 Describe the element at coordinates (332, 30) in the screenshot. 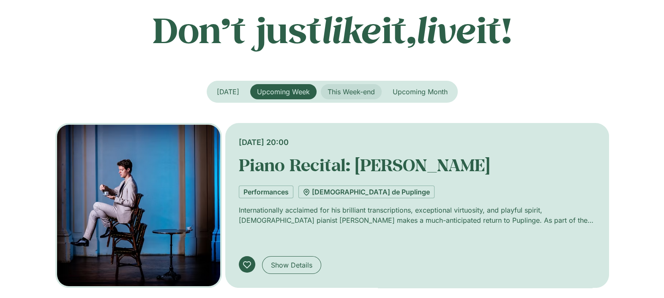

I see `p: Don’t just it, it!` at that location.